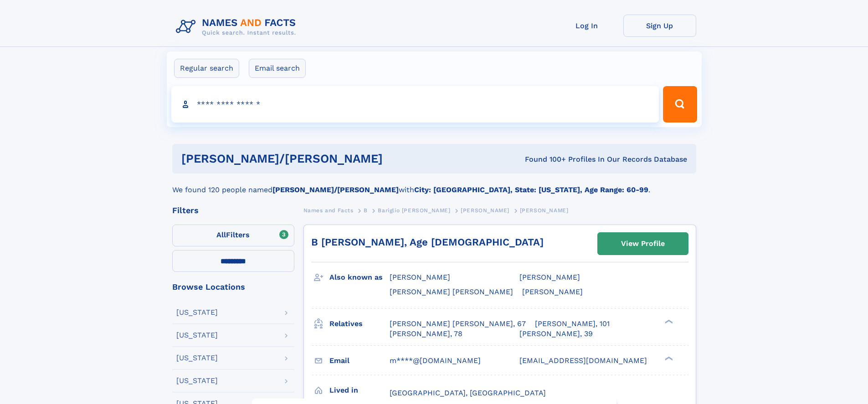 The height and width of the screenshot is (404, 868). What do you see at coordinates (434, 184) in the screenshot?
I see `div: We found 120 people named with .` at bounding box center [434, 184].